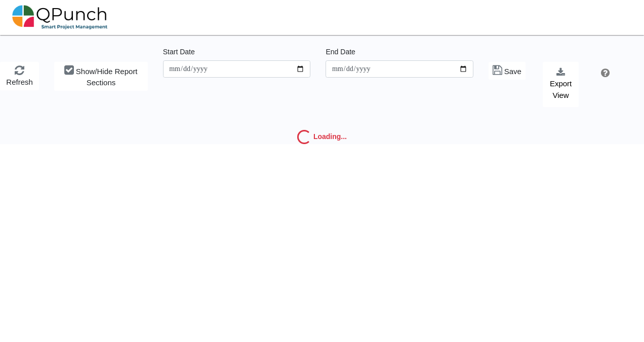 The height and width of the screenshot is (342, 644). What do you see at coordinates (100, 76) in the screenshot?
I see `button: Show/Hide Report Sections` at bounding box center [100, 76].